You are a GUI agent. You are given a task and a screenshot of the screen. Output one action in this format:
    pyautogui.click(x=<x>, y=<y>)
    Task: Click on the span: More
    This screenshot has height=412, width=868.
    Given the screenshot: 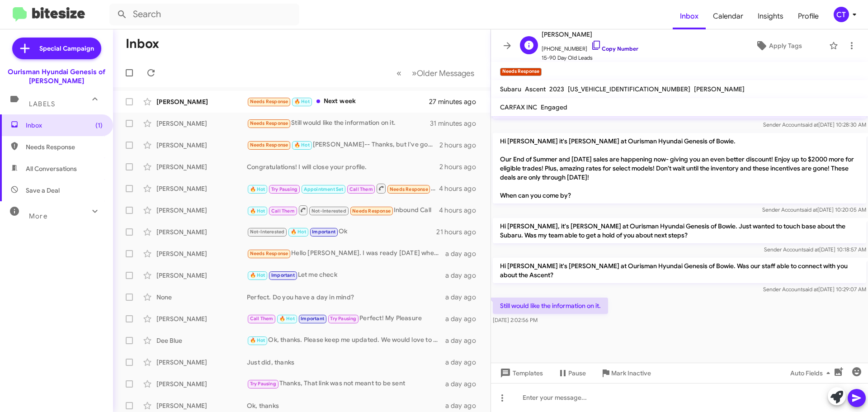 What is the action you would take?
    pyautogui.click(x=38, y=216)
    